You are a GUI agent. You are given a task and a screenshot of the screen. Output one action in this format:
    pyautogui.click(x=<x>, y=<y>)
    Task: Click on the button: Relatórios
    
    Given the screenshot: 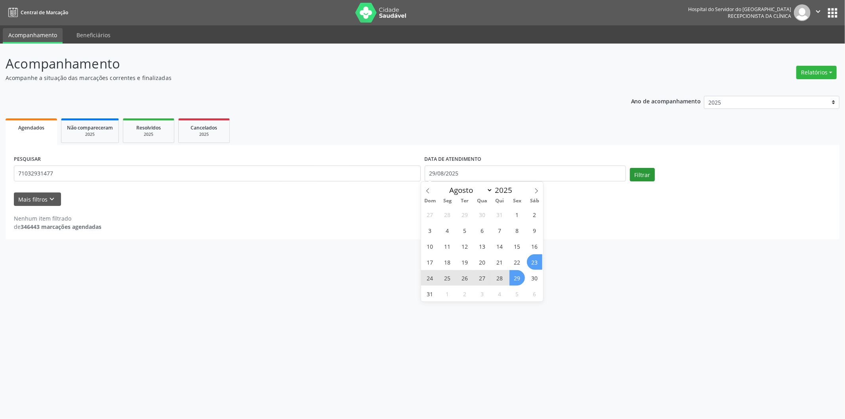 What is the action you would take?
    pyautogui.click(x=816, y=72)
    